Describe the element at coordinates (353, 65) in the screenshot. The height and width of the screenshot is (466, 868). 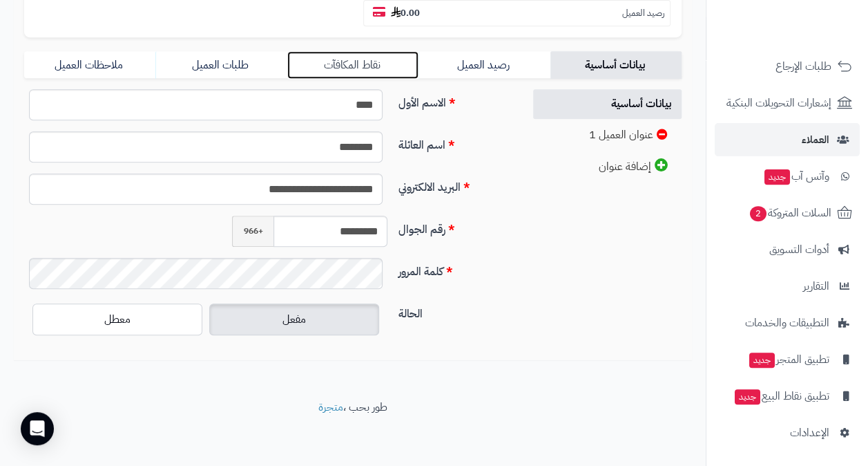
I see `a: نقاط المكافآت` at that location.